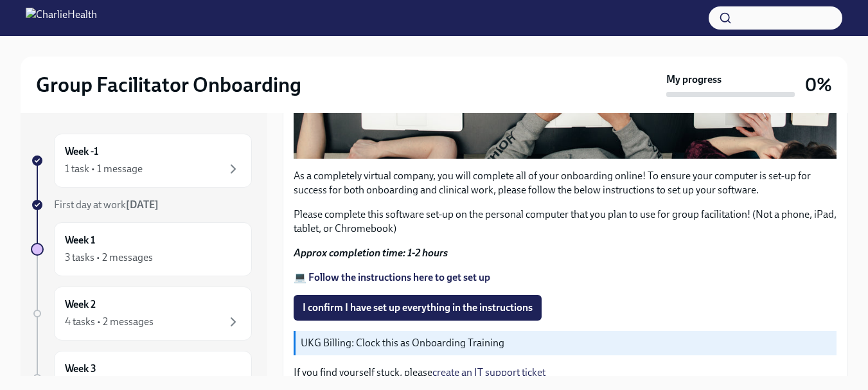  Describe the element at coordinates (61, 18) in the screenshot. I see `img: CharlieHealth` at that location.